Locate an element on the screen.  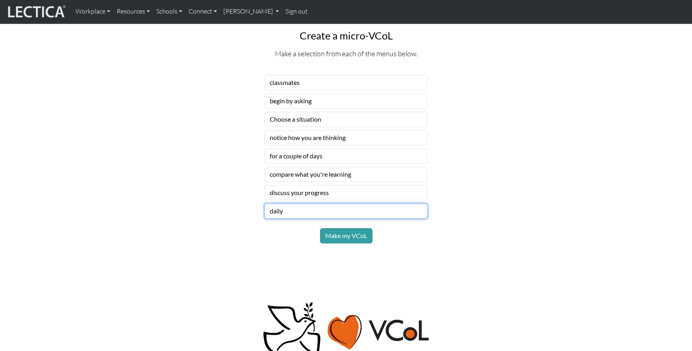
a: Resources is located at coordinates (133, 12).